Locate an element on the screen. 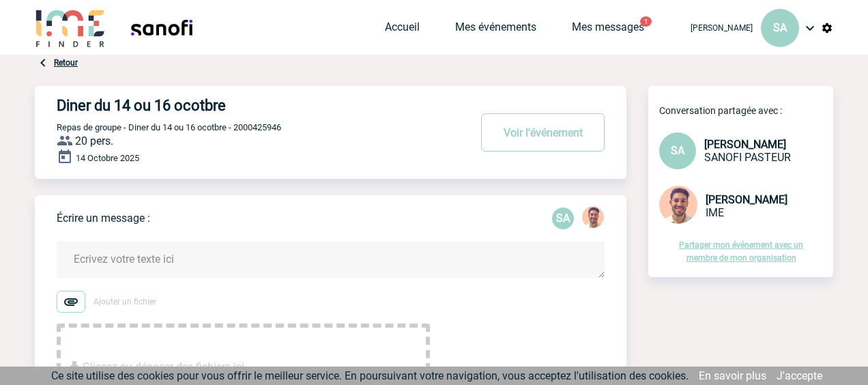 The image size is (868, 385). p: Écrire un message : is located at coordinates (103, 218).